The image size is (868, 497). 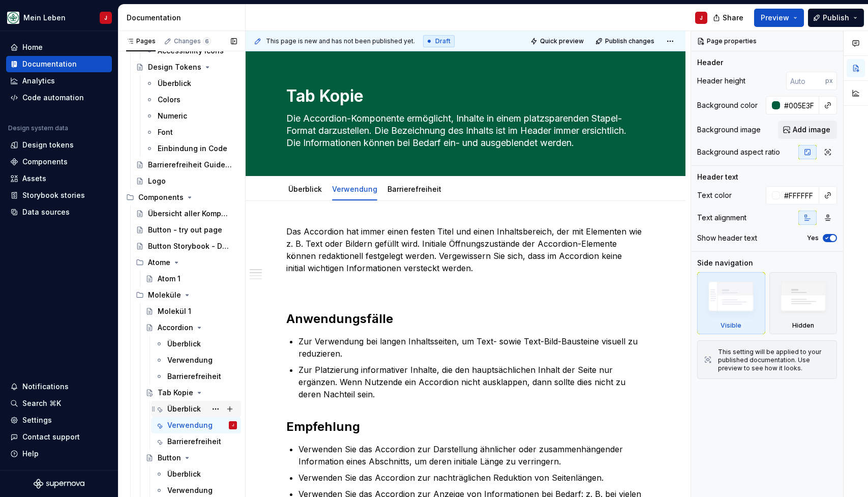 What do you see at coordinates (59, 179) in the screenshot?
I see `a: Assets` at bounding box center [59, 179].